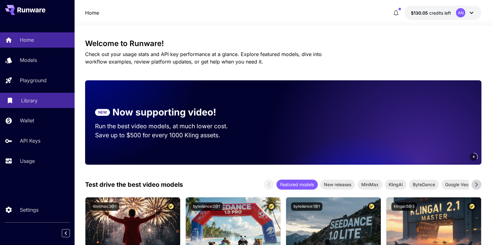  What do you see at coordinates (420, 13) in the screenshot?
I see `span: $130.05` at bounding box center [420, 13].